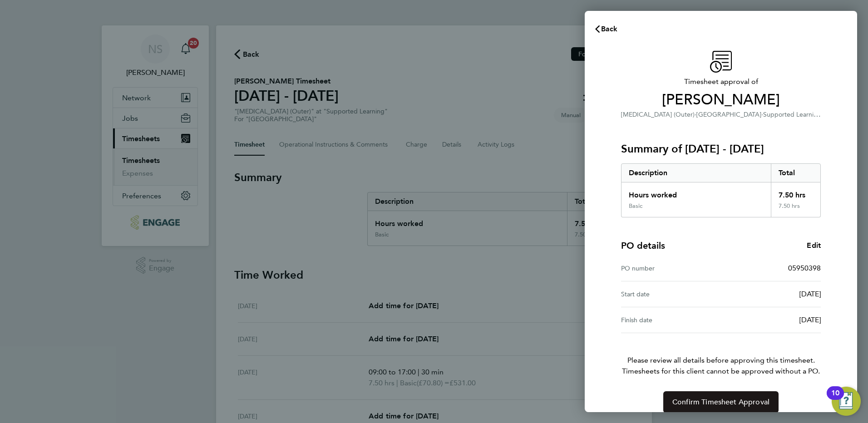 The width and height of the screenshot is (868, 423). Describe the element at coordinates (609, 28) in the screenshot. I see `span: Back` at that location.